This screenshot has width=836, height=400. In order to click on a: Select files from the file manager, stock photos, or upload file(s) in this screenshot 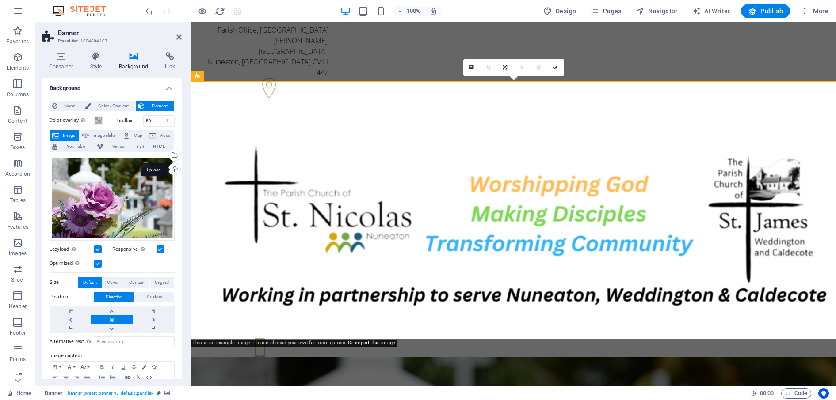, I will do `click(472, 68)`.